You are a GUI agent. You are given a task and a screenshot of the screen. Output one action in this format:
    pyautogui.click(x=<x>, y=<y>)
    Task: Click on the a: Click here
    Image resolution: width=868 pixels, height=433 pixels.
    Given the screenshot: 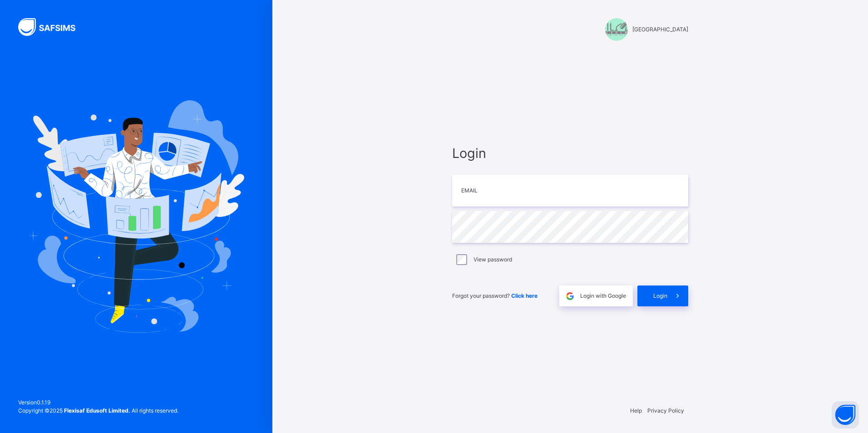 What is the action you would take?
    pyautogui.click(x=525, y=295)
    